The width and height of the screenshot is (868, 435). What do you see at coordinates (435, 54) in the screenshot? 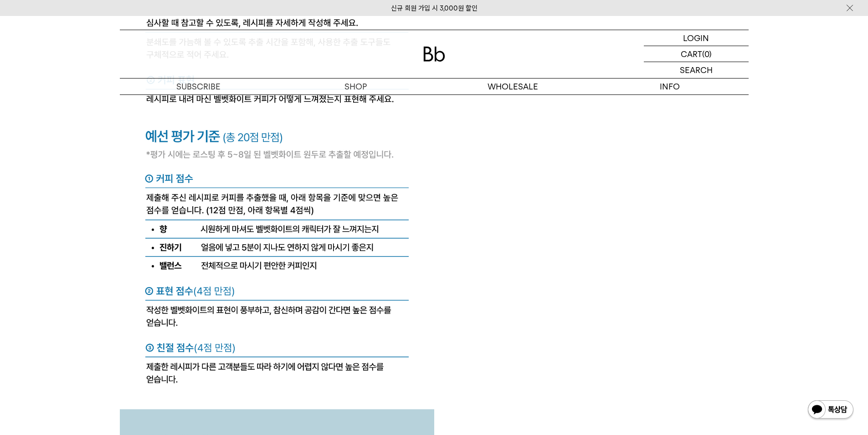
I see `img: 로고` at bounding box center [435, 54].